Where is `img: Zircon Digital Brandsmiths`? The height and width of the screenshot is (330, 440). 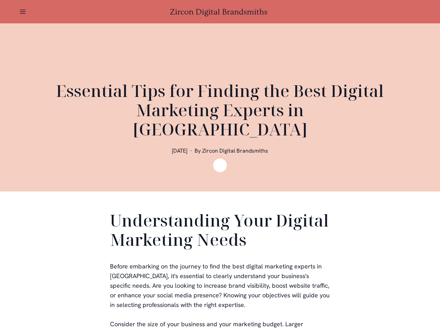 img: Zircon Digital Brandsmiths is located at coordinates (220, 165).